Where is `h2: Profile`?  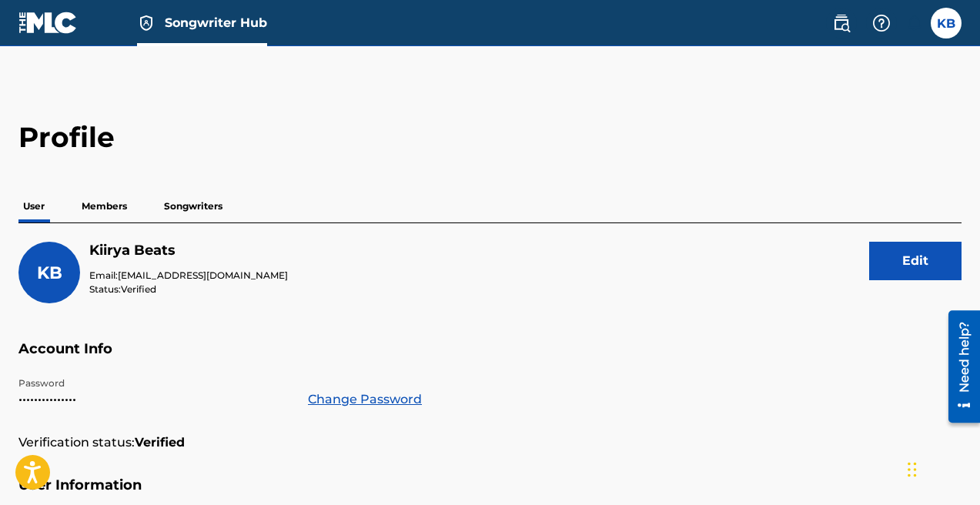
h2: Profile is located at coordinates (490, 137).